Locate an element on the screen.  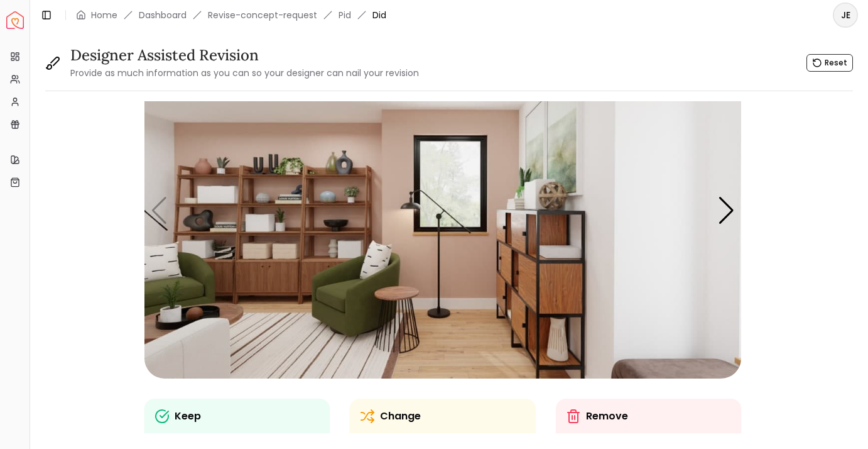
a: Revise-concept-request is located at coordinates (262, 15).